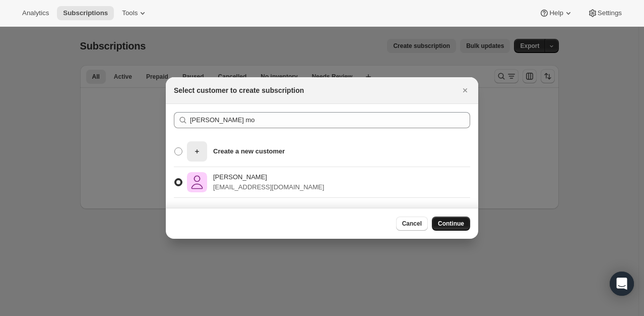  What do you see at coordinates (622, 283) in the screenshot?
I see `div: Open Intercom Messenger` at bounding box center [622, 283].